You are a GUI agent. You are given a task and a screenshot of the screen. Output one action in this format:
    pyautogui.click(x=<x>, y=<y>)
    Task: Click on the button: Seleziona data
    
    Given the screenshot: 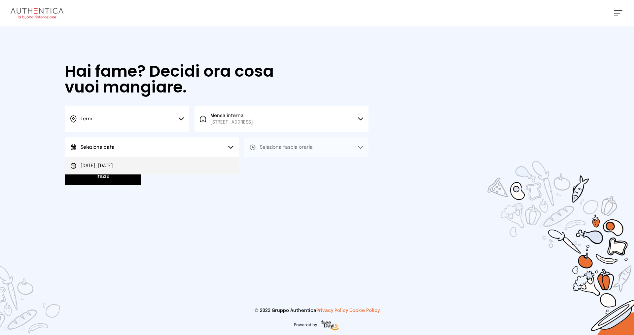 What is the action you would take?
    pyautogui.click(x=152, y=147)
    